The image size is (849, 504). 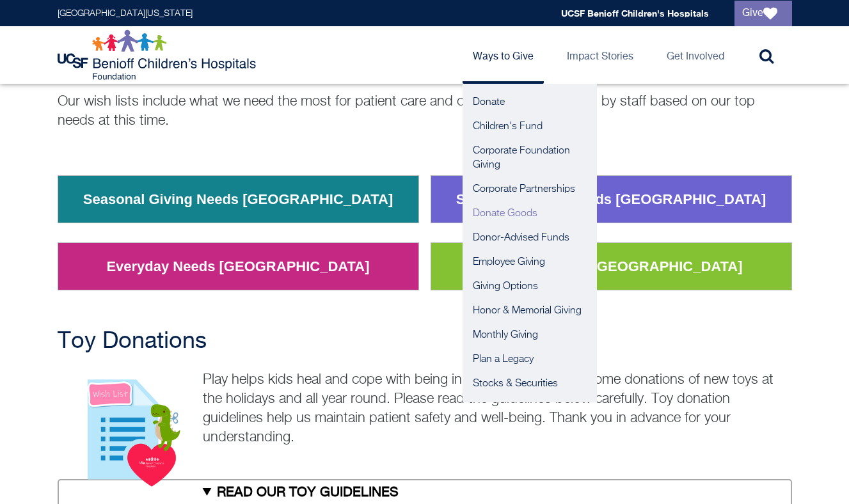 I want to click on a: Get Involved, so click(x=696, y=55).